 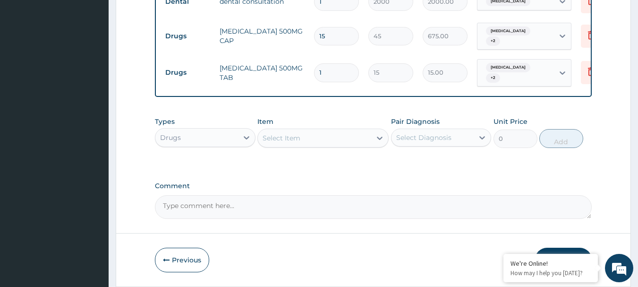 What do you see at coordinates (551, 272) in the screenshot?
I see `p: How may I help you today?` at bounding box center [551, 272].